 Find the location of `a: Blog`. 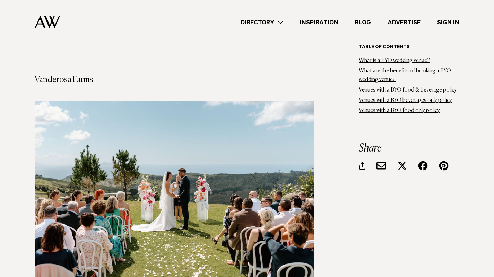

a: Blog is located at coordinates (363, 22).